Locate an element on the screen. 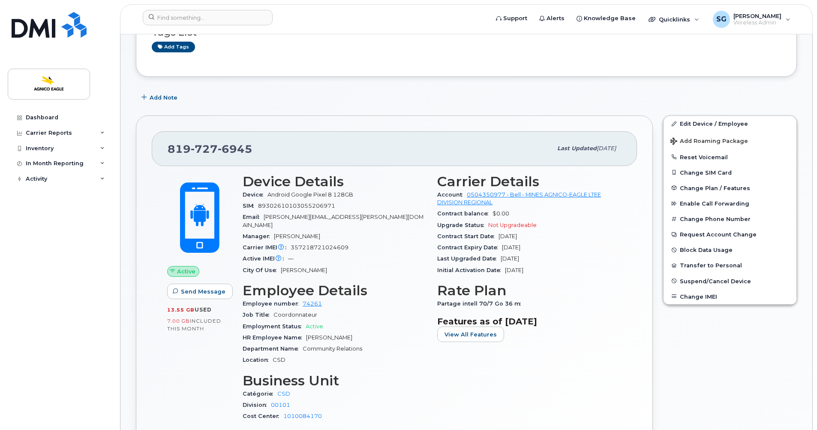 This screenshot has width=817, height=430. span: SIM is located at coordinates (250, 205).